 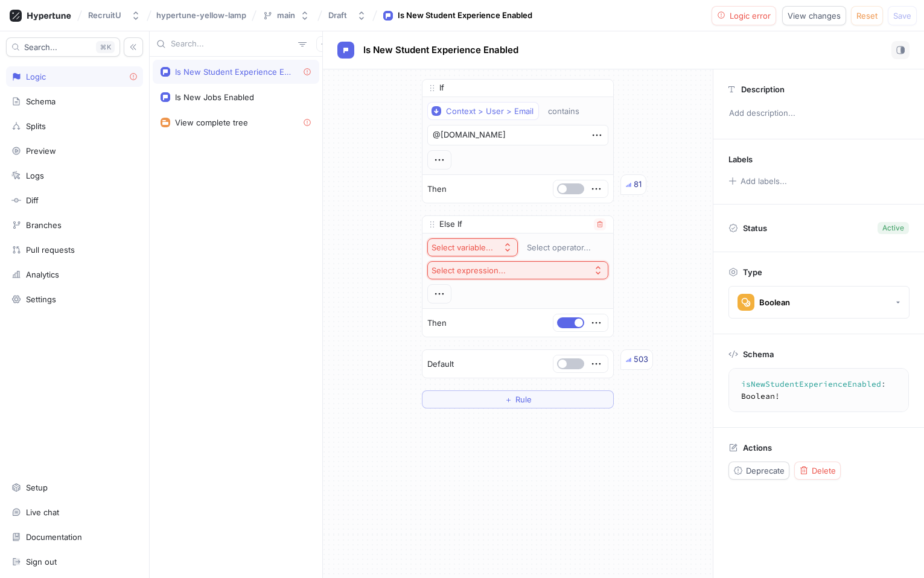 What do you see at coordinates (763, 89) in the screenshot?
I see `p: Description` at bounding box center [763, 89].